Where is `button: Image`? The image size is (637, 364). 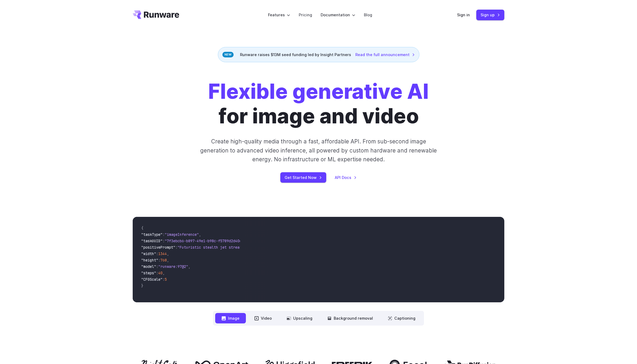 button: Image is located at coordinates (230, 318).